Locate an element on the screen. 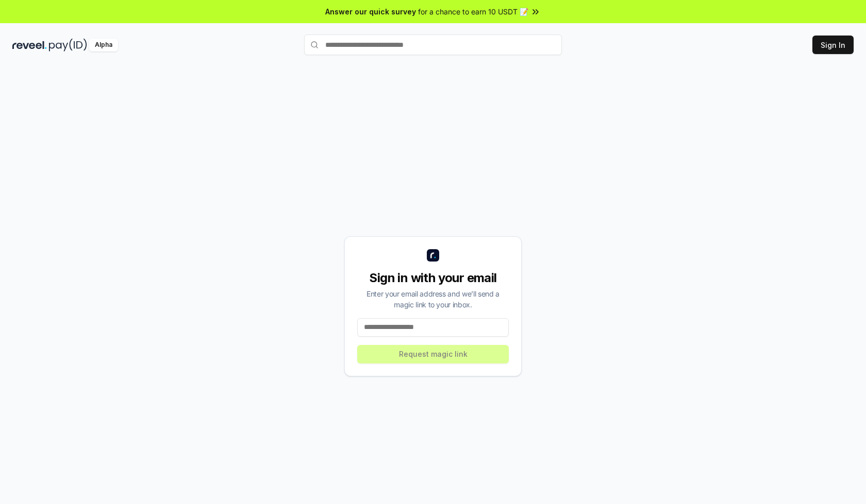 This screenshot has width=866, height=504. div: Sign in with your email is located at coordinates (433, 278).